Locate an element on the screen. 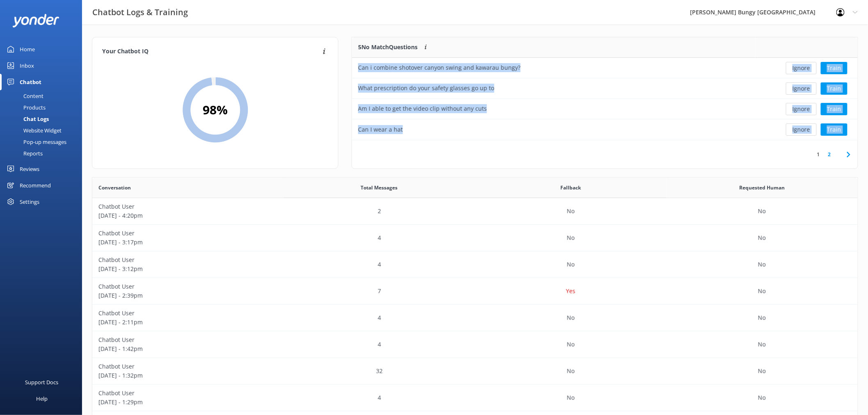 Image resolution: width=868 pixels, height=415 pixels. a: 1 is located at coordinates (818, 154).